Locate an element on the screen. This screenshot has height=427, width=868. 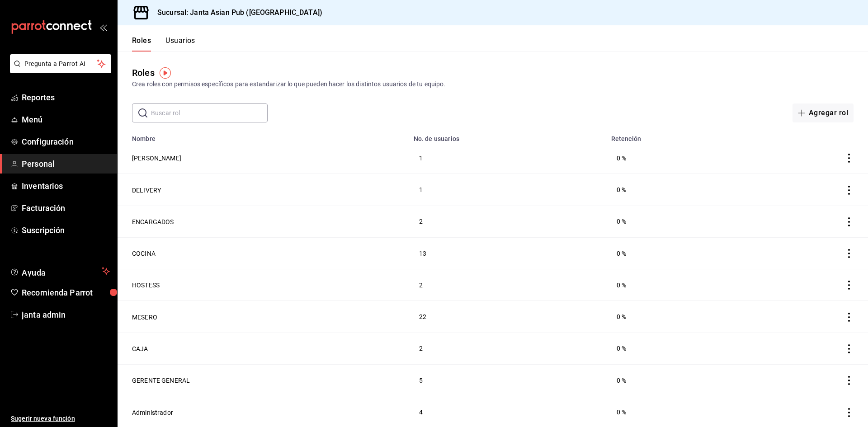
span: Reportes is located at coordinates (66, 98).